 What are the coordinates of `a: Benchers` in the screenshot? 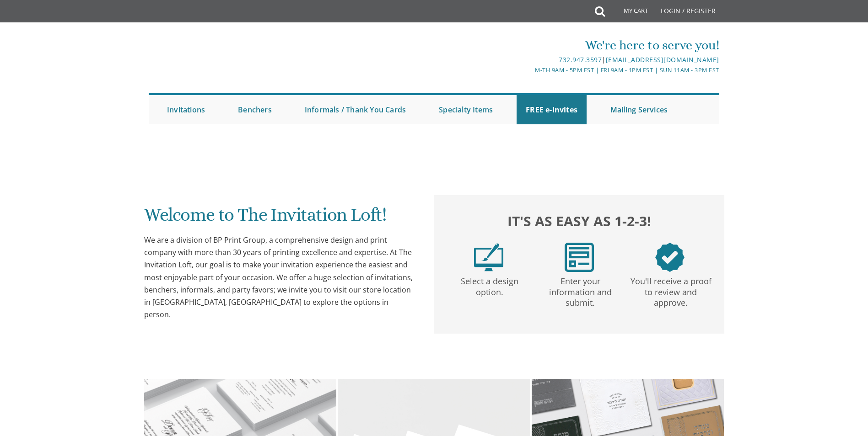 It's located at (255, 110).